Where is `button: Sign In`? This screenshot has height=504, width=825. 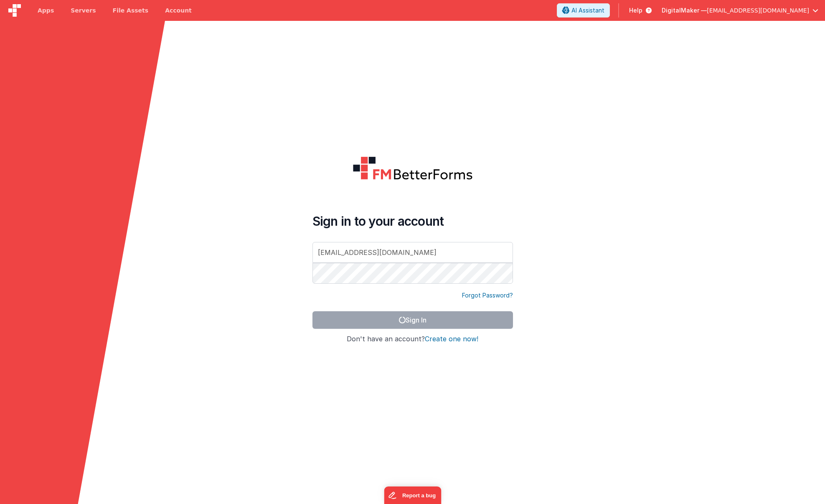 button: Sign In is located at coordinates (412, 320).